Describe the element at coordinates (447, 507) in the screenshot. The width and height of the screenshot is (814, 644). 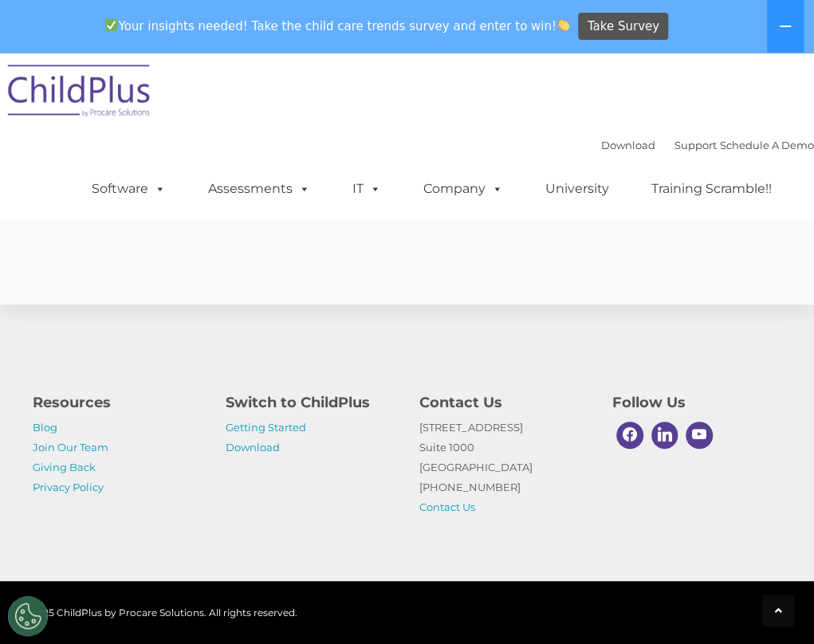
I see `a: Contact Us` at that location.